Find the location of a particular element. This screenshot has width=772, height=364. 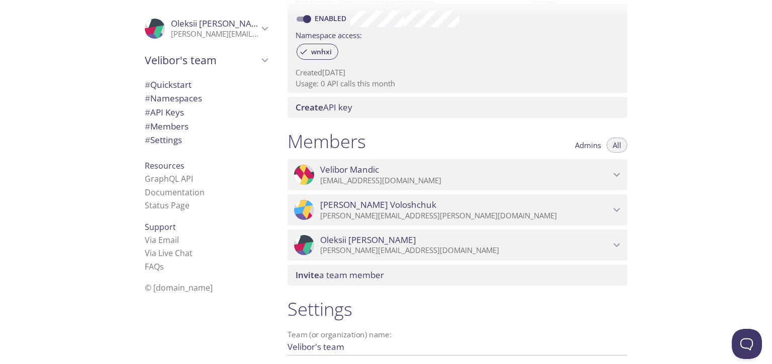

button: Admins is located at coordinates (588, 145).